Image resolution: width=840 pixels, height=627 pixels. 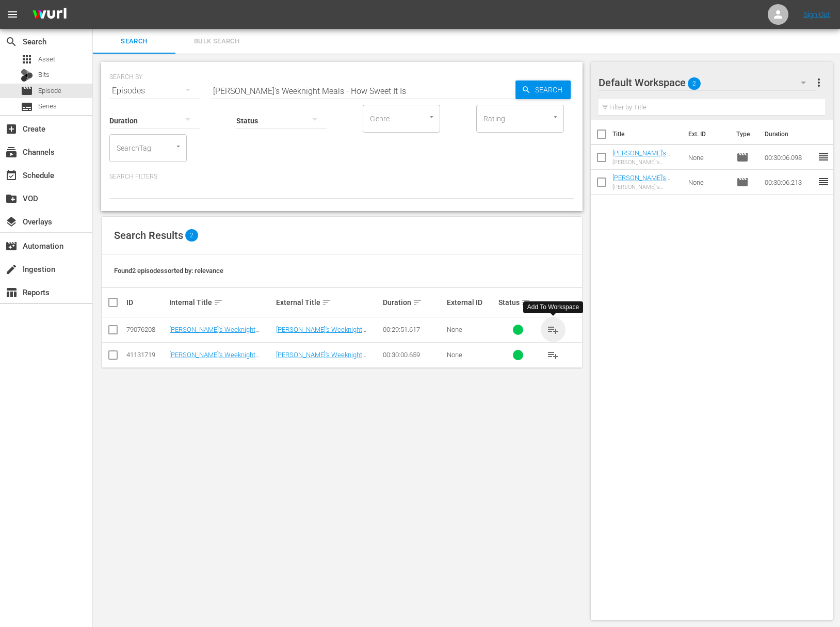 What do you see at coordinates (43, 75) in the screenshot?
I see `span: Bits` at bounding box center [43, 75].